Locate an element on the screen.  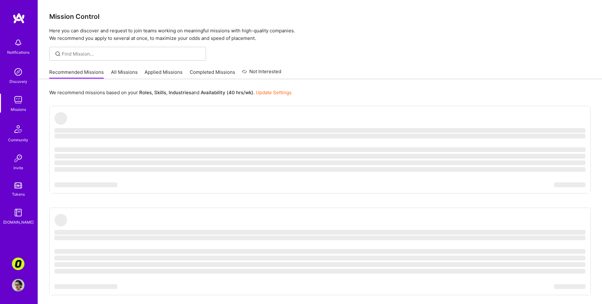
a: Update Settings is located at coordinates (274, 92).